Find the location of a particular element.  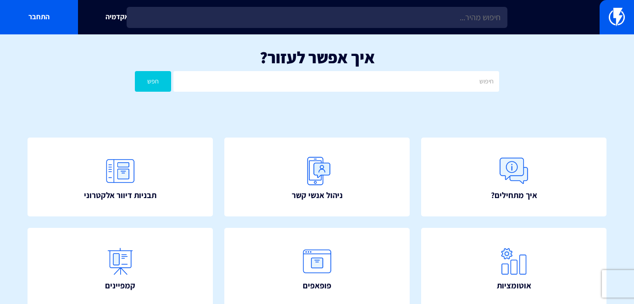

h1: איך אפשר לעזור? is located at coordinates (317, 57).